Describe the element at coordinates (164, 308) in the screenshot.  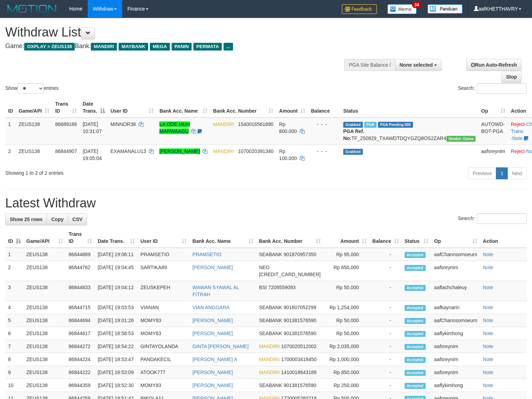
I see `td: VIANAN` at that location.